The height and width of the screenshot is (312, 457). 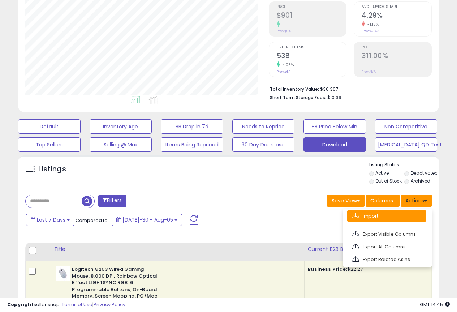 What do you see at coordinates (334, 144) in the screenshot?
I see `button: Download` at bounding box center [334, 144].